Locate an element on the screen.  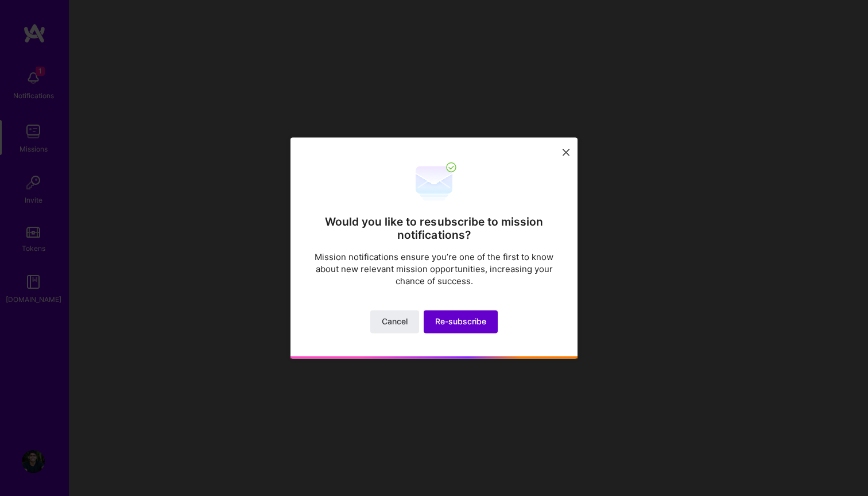
span: Re-subscribe is located at coordinates (460, 322).